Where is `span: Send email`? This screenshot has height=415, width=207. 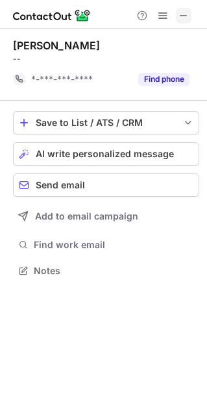
span: Send email is located at coordinates (60, 185).